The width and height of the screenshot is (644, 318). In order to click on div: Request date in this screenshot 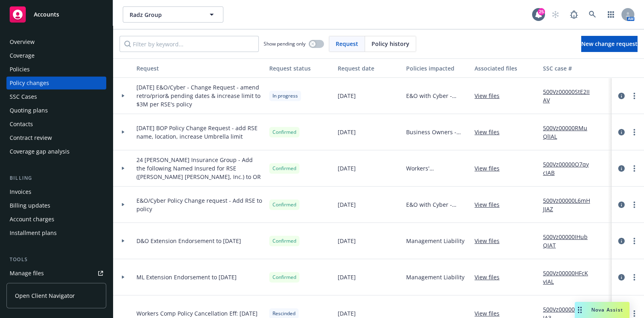, I will do `click(369, 68)`.